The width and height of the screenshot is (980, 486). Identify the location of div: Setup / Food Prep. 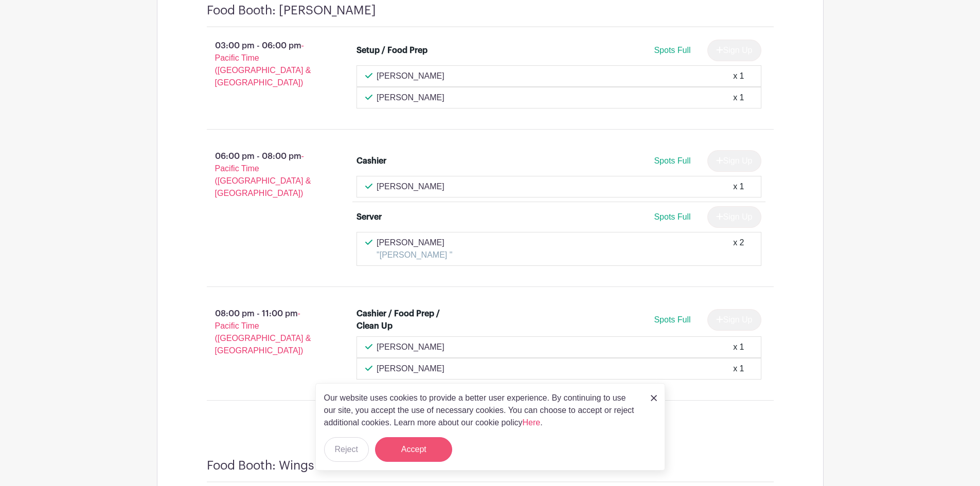
(392, 51).